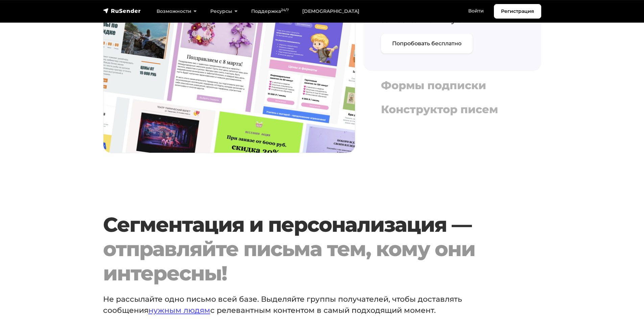 This screenshot has height=323, width=644. What do you see at coordinates (270, 11) in the screenshot?
I see `a: Поддержка24/7` at bounding box center [270, 11].